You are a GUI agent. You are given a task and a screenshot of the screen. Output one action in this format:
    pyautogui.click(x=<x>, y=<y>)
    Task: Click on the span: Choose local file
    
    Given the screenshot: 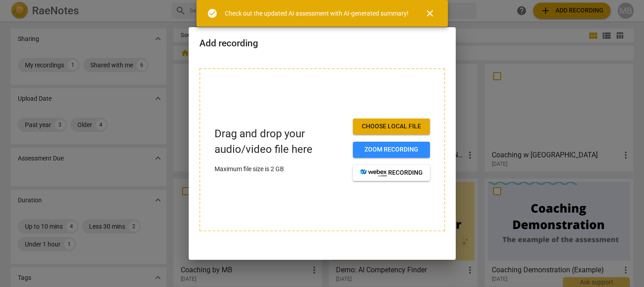 What is the action you would take?
    pyautogui.click(x=391, y=127)
    